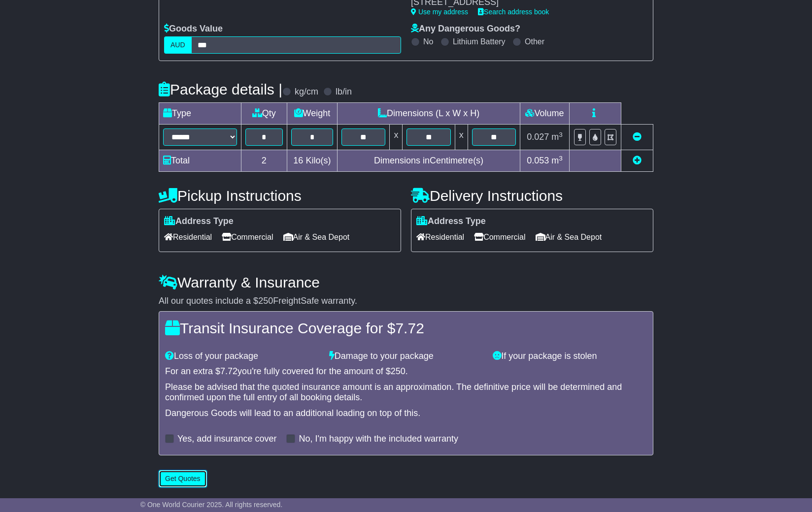  Describe the element at coordinates (538, 160) in the screenshot. I see `span: 0.053` at that location.